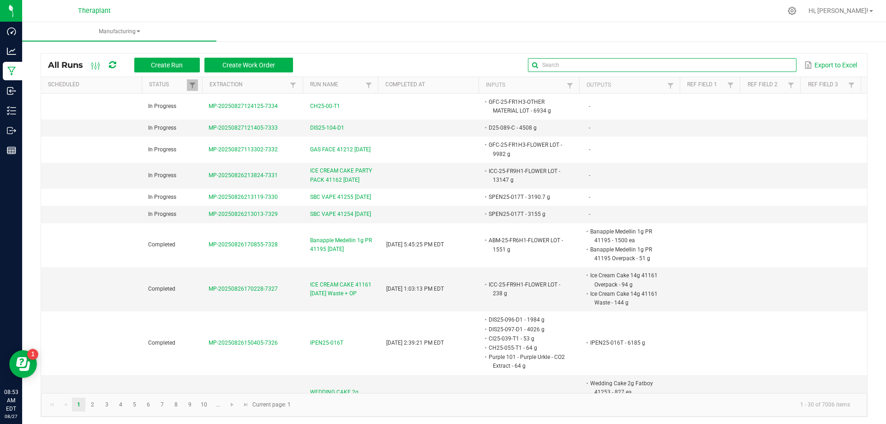 Image resolution: width=886 pixels, height=424 pixels. I want to click on a: Page 8, so click(176, 405).